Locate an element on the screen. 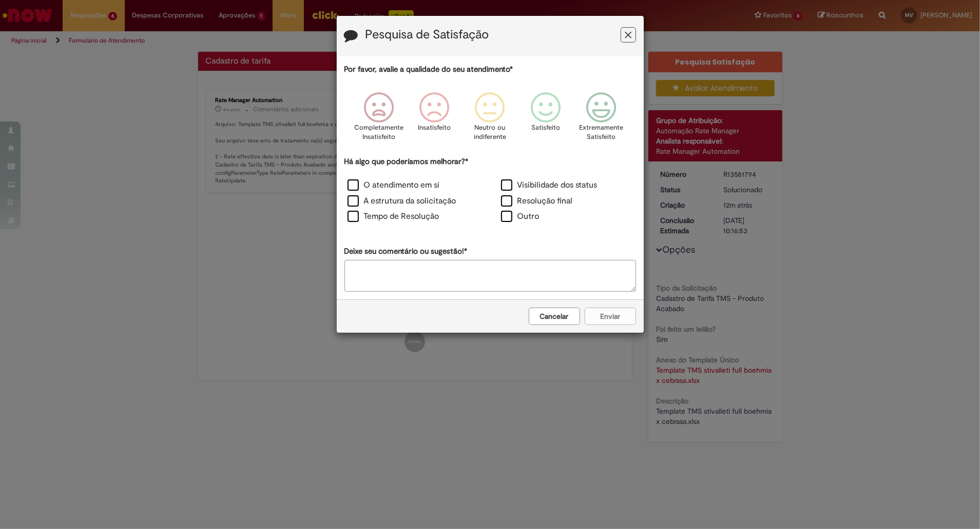 Image resolution: width=980 pixels, height=529 pixels. div: Neutro ou indiferente is located at coordinates (489, 119).